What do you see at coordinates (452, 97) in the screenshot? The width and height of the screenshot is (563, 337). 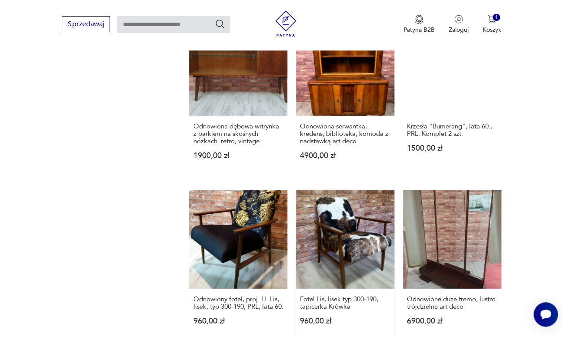 I see `a: Krzesła "Bumerang", lata 60., PRL. Komplet 2 szt.Krzesła "Bumerang", lata 60., PRL. Komplet 2 szt...` at bounding box center [452, 97].